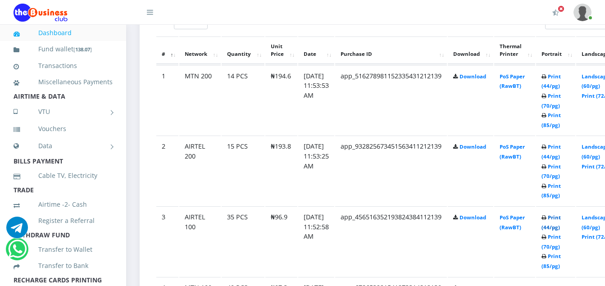 This screenshot has height=286, width=605. Describe the element at coordinates (82, 49) in the screenshot. I see `b: 138.07` at that location.